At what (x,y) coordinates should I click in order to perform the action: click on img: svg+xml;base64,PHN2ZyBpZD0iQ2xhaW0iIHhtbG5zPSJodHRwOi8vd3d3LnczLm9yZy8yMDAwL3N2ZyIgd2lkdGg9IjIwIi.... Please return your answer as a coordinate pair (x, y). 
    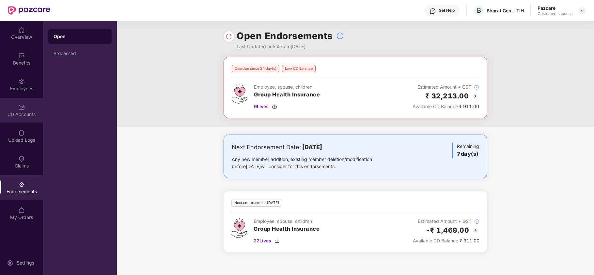
    Looking at the image, I should click on (22, 159).